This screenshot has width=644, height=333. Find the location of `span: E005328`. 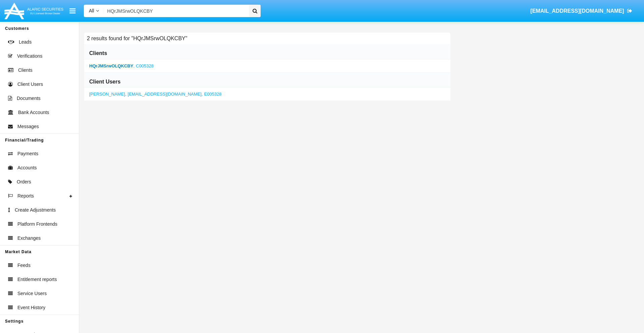

span: E005328 is located at coordinates (213, 94).